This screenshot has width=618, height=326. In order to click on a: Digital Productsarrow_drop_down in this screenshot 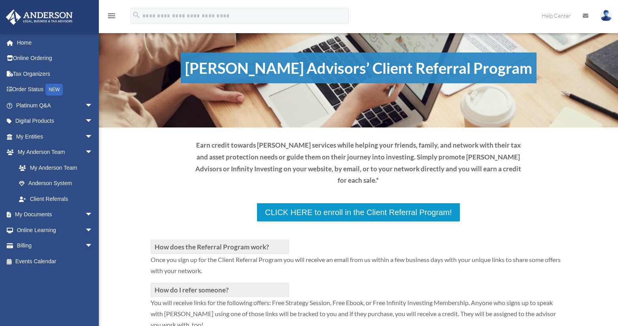, I will do `click(55, 121)`.